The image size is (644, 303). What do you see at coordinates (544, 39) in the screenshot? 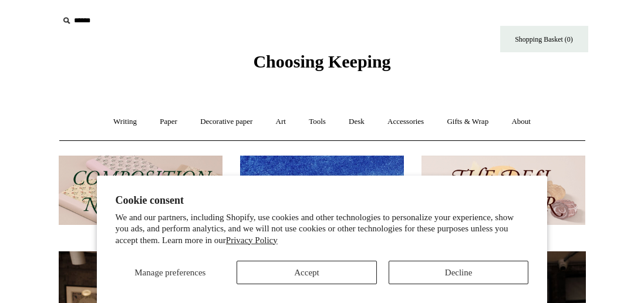
I see `a: Shopping Basket (0)` at bounding box center [544, 39].